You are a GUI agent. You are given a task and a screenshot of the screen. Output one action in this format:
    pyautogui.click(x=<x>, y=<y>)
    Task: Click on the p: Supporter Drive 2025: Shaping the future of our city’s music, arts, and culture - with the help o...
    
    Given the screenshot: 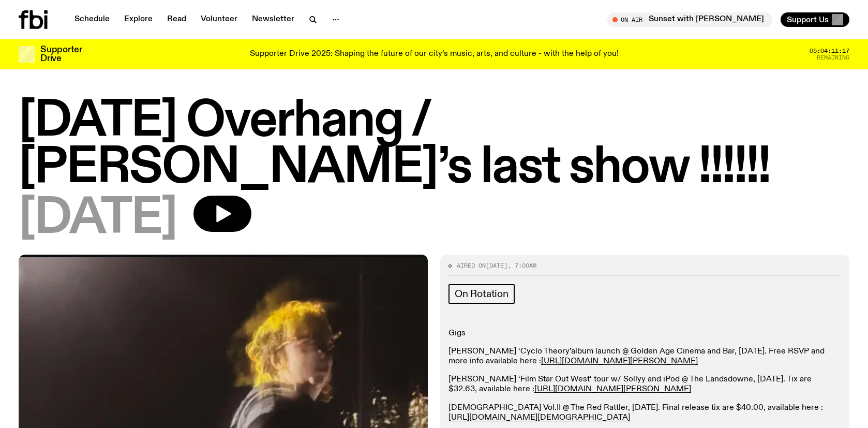 What is the action you would take?
    pyautogui.click(x=434, y=54)
    